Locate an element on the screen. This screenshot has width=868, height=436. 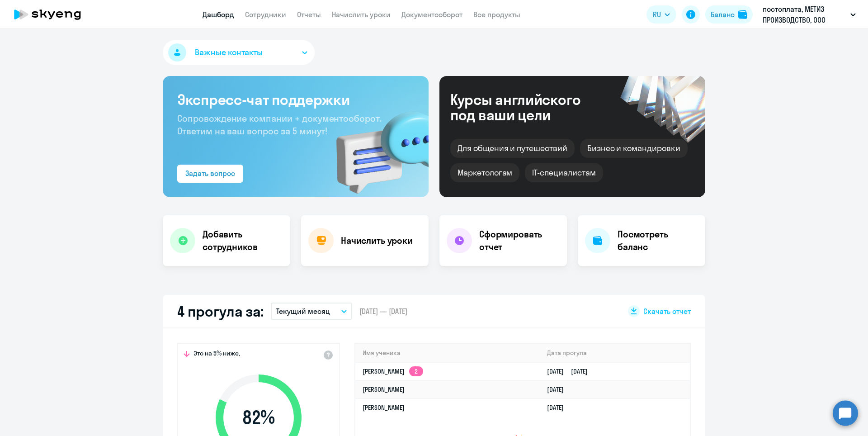
span: 82 % is located at coordinates (259, 417).